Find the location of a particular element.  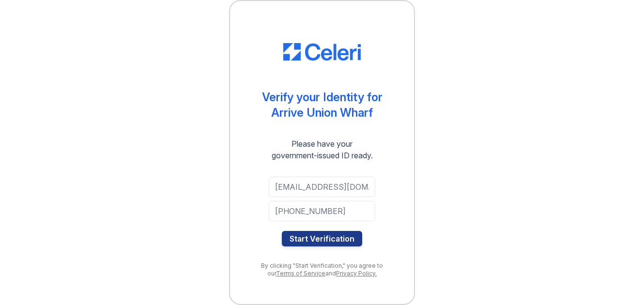

input: Email is located at coordinates (322, 187).